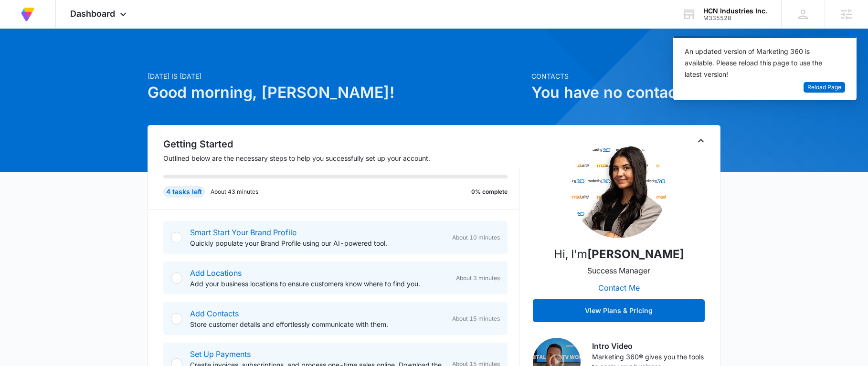 This screenshot has height=366, width=868. Describe the element at coordinates (317, 324) in the screenshot. I see `p: Store customer details and effortlessly communicate with them.` at that location.